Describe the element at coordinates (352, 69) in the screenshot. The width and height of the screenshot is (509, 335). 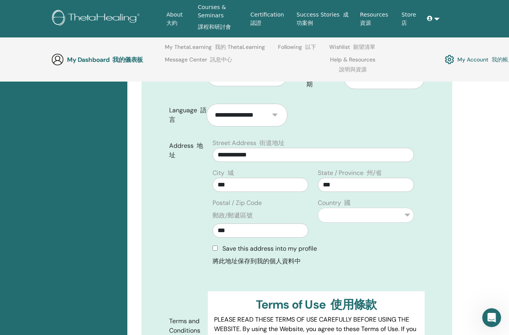
I see `a: Help & Resources說明與資源` at that location.